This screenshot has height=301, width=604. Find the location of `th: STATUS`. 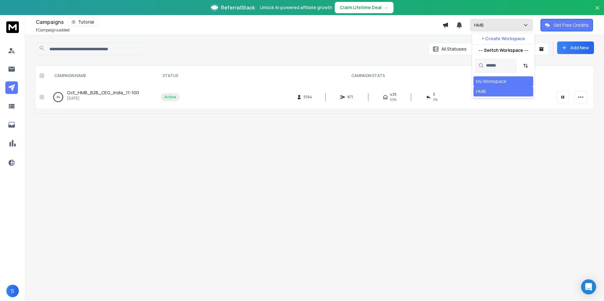

th: STATUS is located at coordinates (170, 76).